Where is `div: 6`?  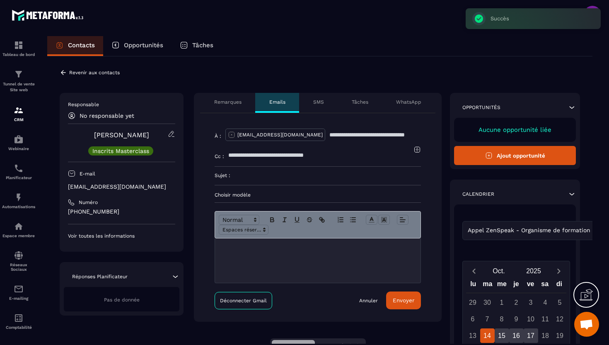
div: 6 is located at coordinates (473, 319).